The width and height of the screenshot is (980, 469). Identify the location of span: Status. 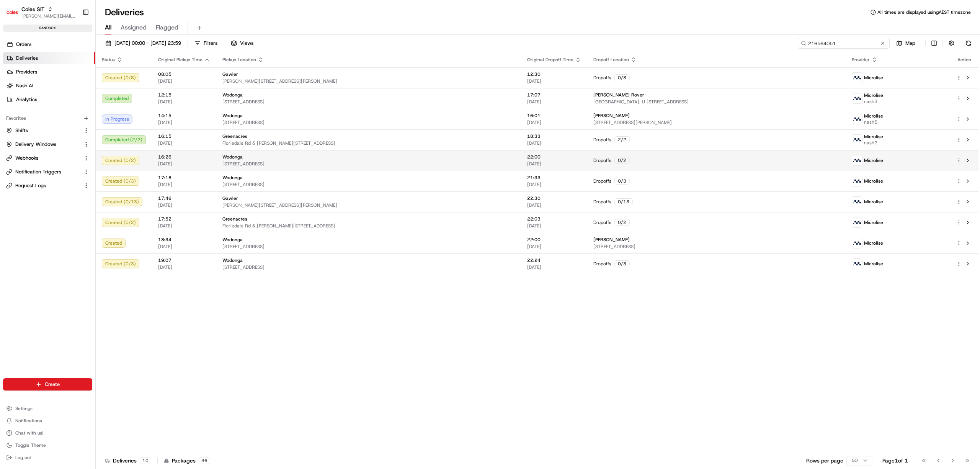
(109, 59).